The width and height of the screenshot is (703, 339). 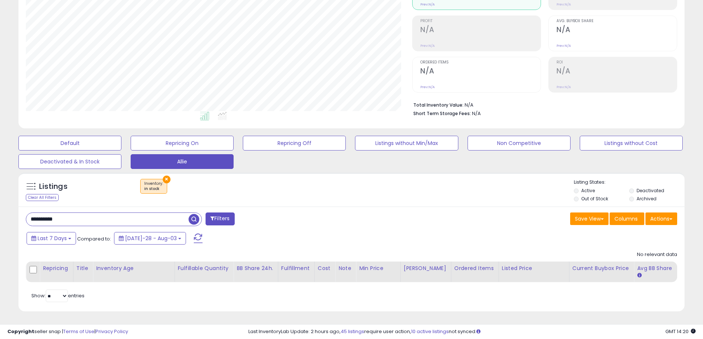 What do you see at coordinates (617, 21) in the screenshot?
I see `span: Avg. Buybox Share` at bounding box center [617, 21].